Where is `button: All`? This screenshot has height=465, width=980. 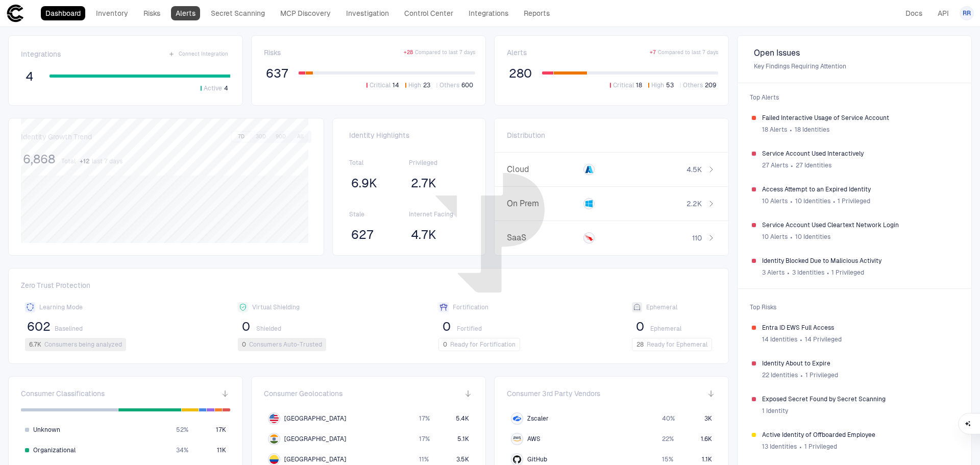
button: All is located at coordinates (300, 136).